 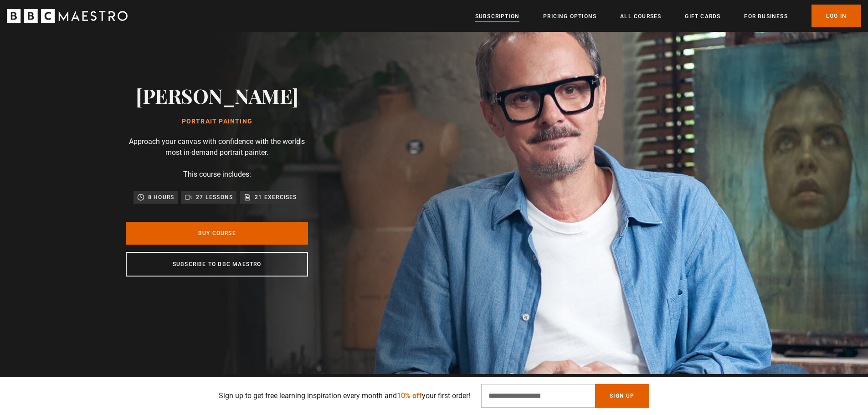 I want to click on a: Subscribe to BBC Maestro, so click(x=217, y=264).